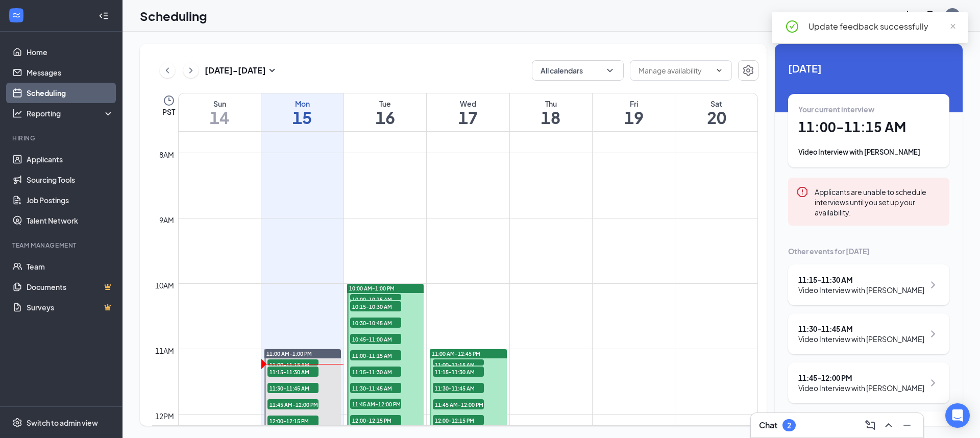  What do you see at coordinates (789, 425) in the screenshot?
I see `div: 2` at bounding box center [789, 425].